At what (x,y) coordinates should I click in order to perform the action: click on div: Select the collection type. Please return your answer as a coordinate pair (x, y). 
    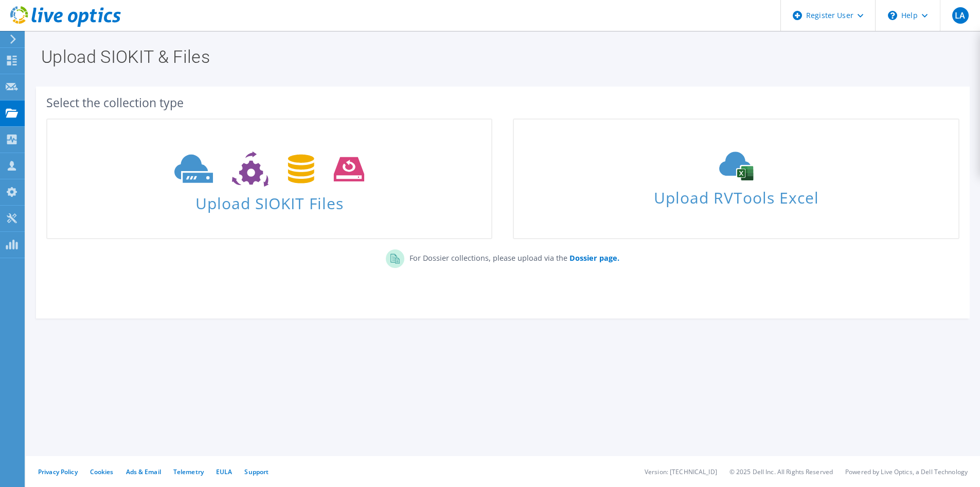
    Looking at the image, I should click on (503, 102).